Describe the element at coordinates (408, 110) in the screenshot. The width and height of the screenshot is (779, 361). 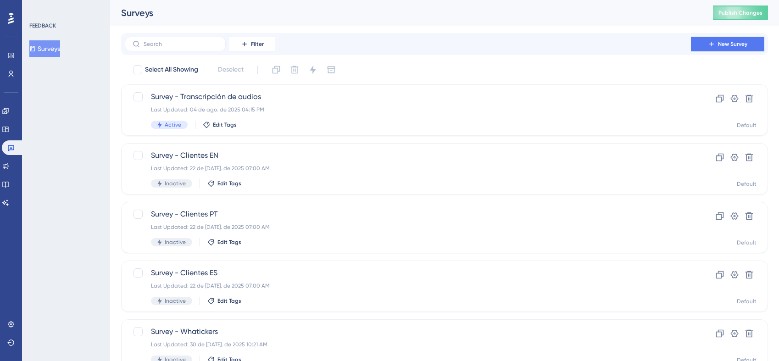
I see `div: Last Updated: 04 de ago. de 2025 04:15 PM` at that location.